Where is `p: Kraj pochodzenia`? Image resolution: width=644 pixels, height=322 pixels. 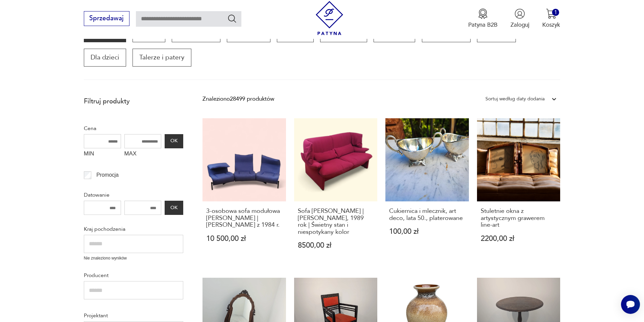 p: Kraj pochodzenia is located at coordinates (134, 229).